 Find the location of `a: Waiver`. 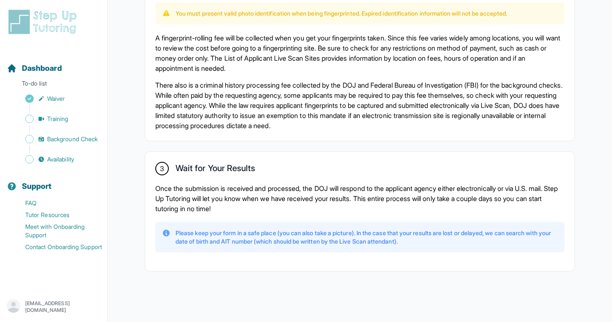

a: Waiver is located at coordinates (57, 98).